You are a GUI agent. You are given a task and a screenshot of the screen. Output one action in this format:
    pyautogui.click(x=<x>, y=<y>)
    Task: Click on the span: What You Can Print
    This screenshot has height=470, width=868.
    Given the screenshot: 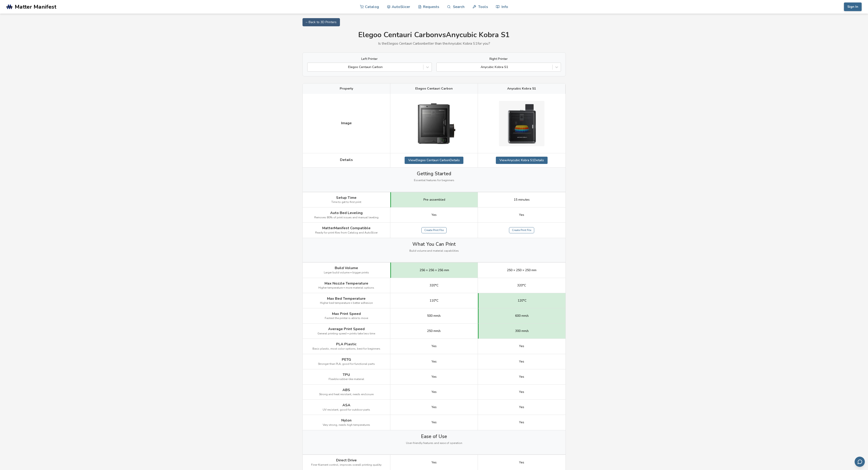 What is the action you would take?
    pyautogui.click(x=434, y=244)
    